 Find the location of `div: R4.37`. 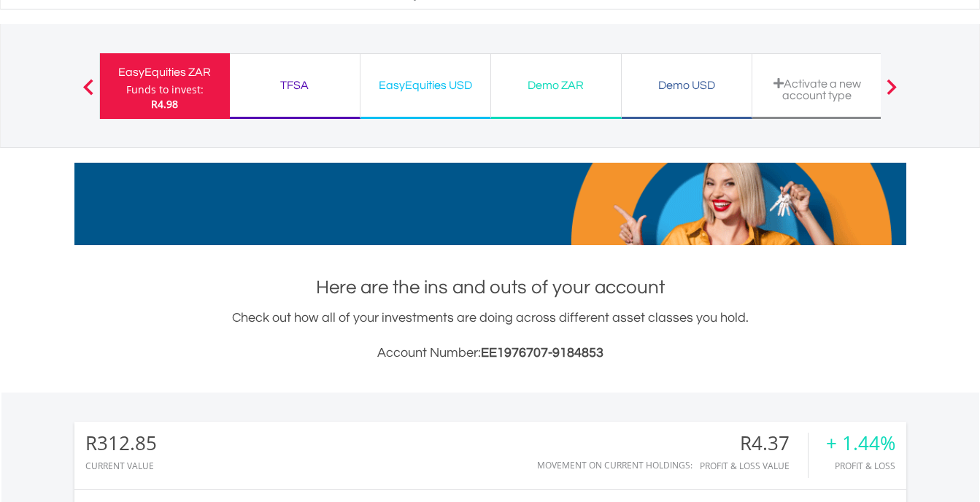

div: R4.37 is located at coordinates (754, 443).